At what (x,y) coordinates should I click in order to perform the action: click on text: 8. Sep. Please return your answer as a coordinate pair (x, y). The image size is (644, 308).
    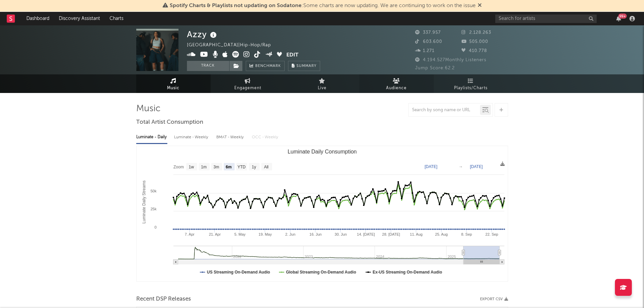
    Looking at the image, I should click on (466, 234).